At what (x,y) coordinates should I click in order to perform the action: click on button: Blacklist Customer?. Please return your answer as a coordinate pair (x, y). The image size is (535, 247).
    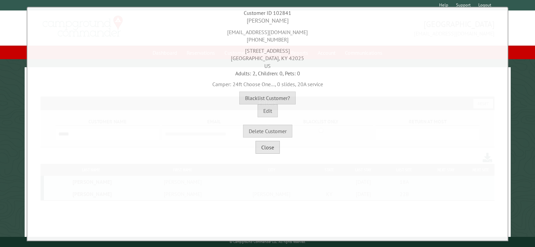
    Looking at the image, I should click on (267, 98).